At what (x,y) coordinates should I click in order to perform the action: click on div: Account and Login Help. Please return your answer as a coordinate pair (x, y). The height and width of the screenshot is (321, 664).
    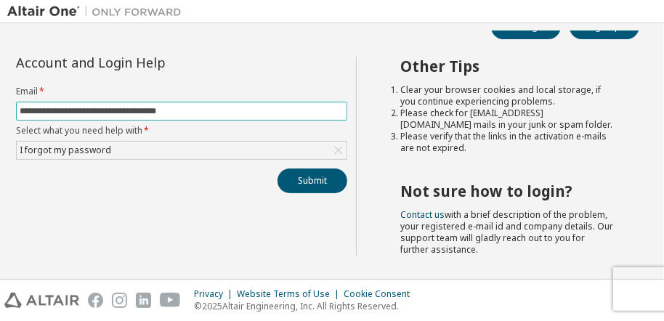
    Looking at the image, I should click on (148, 62).